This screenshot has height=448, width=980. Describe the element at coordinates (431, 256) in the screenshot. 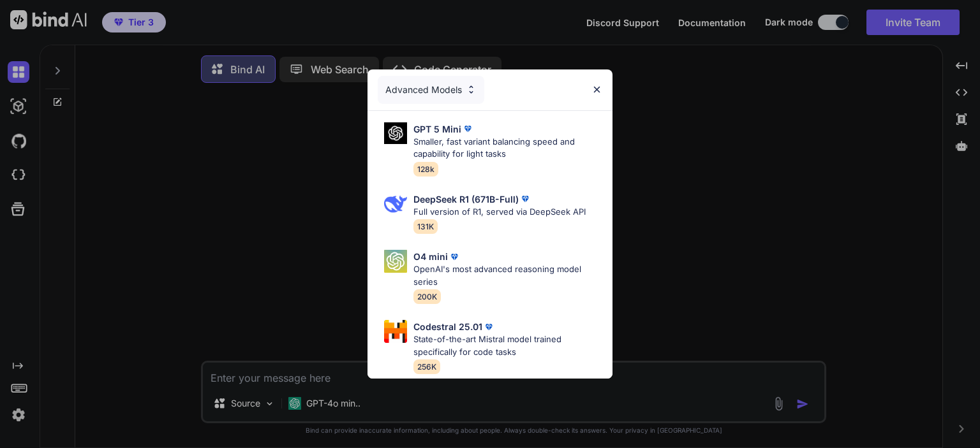

I see `p: O4 mini` at that location.